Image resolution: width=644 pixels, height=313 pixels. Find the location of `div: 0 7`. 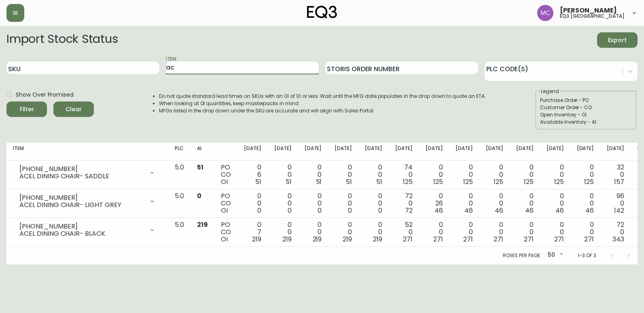

div: 0 7 is located at coordinates (252, 232).